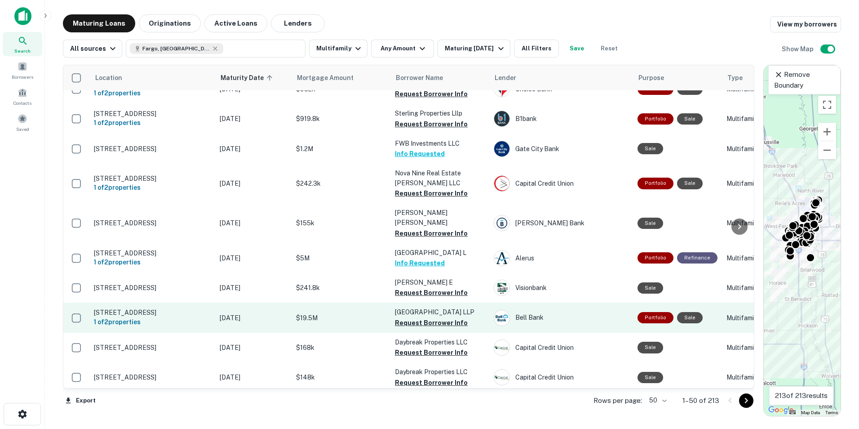 Image resolution: width=859 pixels, height=429 pixels. What do you see at coordinates (781, 410) in the screenshot?
I see `img: Google` at bounding box center [781, 410].